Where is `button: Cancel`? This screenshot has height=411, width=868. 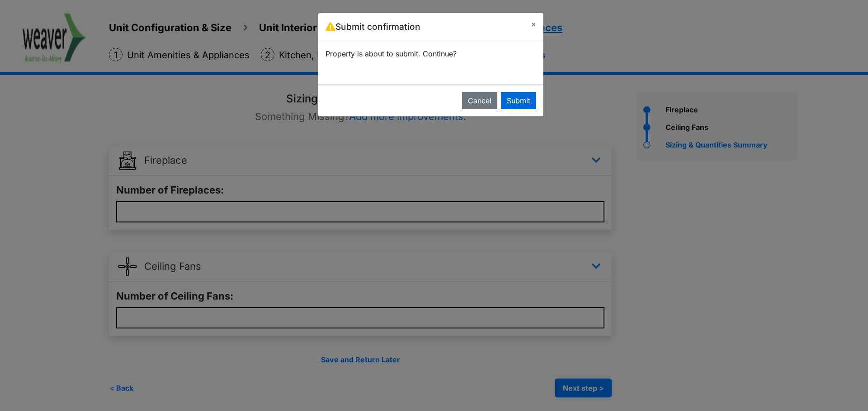 button: Cancel is located at coordinates (480, 101).